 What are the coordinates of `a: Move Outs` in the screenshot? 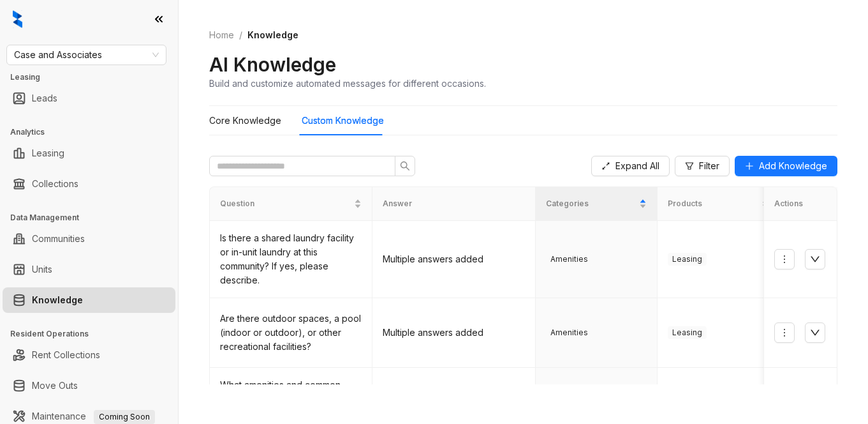 It's located at (55, 385).